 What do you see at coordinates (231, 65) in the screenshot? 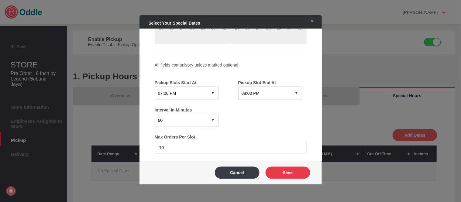
I see `p: All fields compulsory unless marked optional` at bounding box center [231, 65].